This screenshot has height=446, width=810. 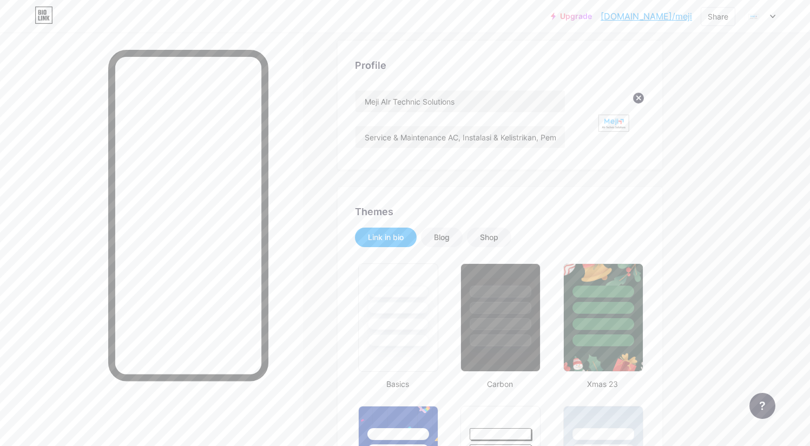 What do you see at coordinates (397, 383) in the screenshot?
I see `div: Basics` at bounding box center [397, 383].